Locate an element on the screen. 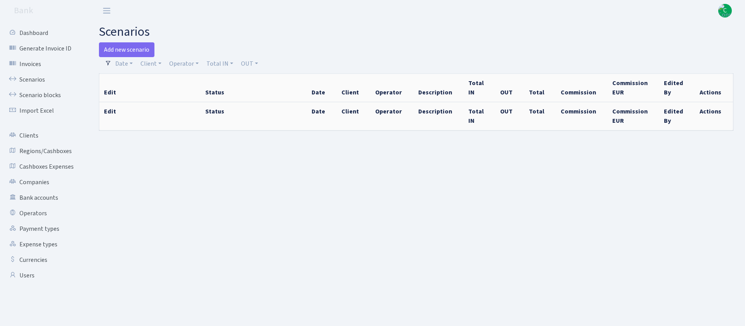  a: Total IN is located at coordinates (220, 64).